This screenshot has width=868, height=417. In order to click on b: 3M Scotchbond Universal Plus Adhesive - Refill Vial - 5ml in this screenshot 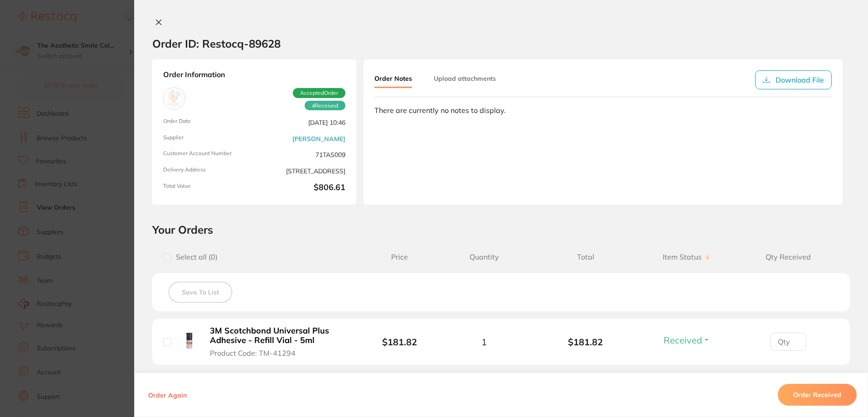, I will do `click(280, 335)`.